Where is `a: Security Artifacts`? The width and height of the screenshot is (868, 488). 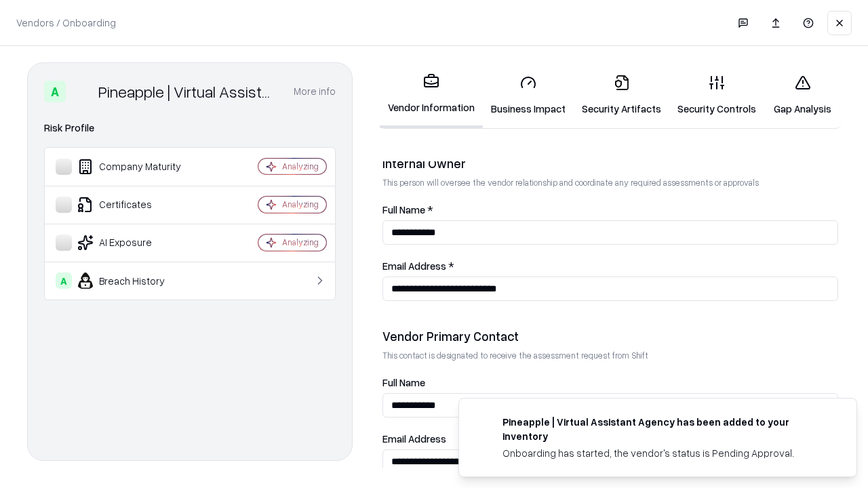 a: Security Artifacts is located at coordinates (621, 95).